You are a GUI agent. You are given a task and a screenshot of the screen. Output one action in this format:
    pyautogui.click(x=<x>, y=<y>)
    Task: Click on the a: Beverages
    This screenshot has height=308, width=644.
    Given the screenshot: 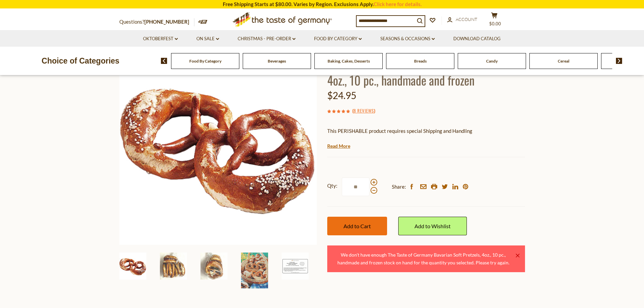 What is the action you would take?
    pyautogui.click(x=277, y=61)
    